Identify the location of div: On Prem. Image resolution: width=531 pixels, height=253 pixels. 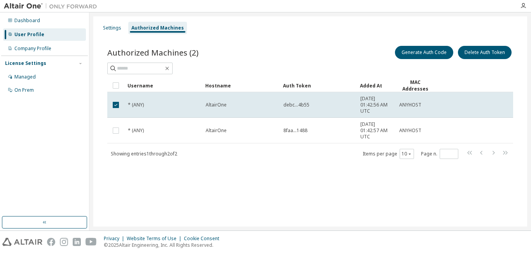
(24, 90).